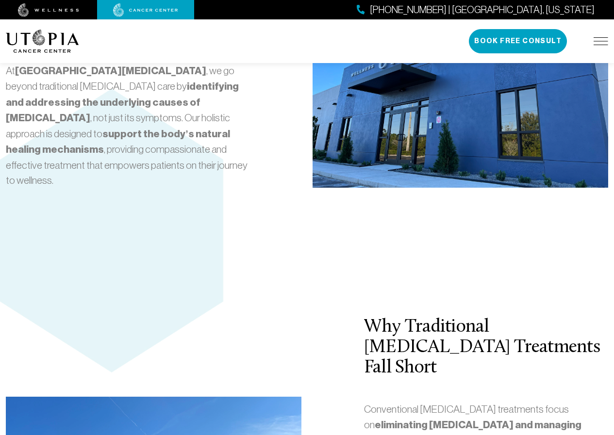 This screenshot has width=614, height=435. I want to click on img: cancer center, so click(146, 10).